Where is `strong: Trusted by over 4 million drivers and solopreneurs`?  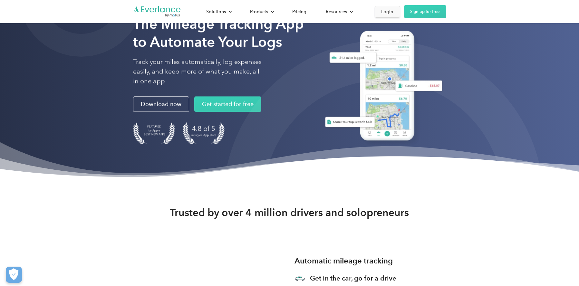
strong: Trusted by over 4 million drivers and solopreneurs is located at coordinates (289, 213).